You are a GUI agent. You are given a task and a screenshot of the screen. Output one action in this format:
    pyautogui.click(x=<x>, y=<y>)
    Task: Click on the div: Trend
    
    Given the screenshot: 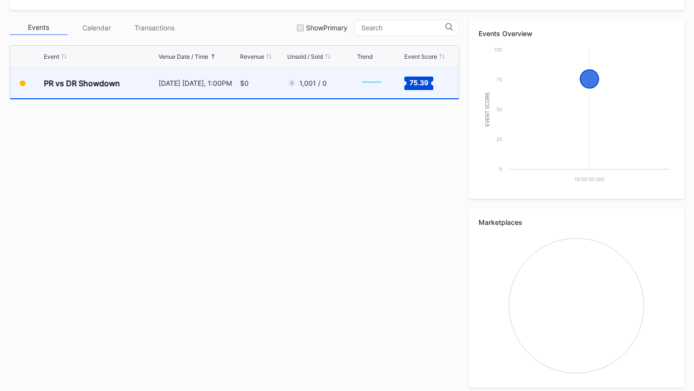 What is the action you would take?
    pyautogui.click(x=365, y=56)
    